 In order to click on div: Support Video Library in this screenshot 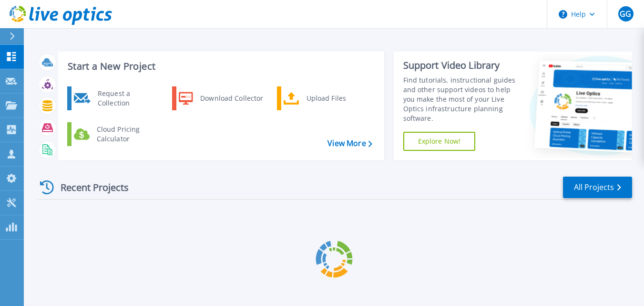, I will do `click(463, 66)`.